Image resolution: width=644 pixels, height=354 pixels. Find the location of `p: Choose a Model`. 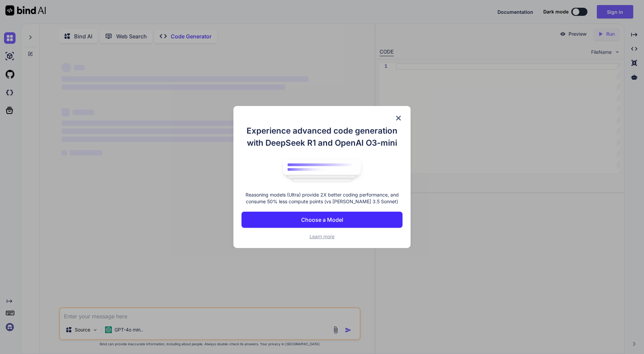

p: Choose a Model is located at coordinates (322, 220).